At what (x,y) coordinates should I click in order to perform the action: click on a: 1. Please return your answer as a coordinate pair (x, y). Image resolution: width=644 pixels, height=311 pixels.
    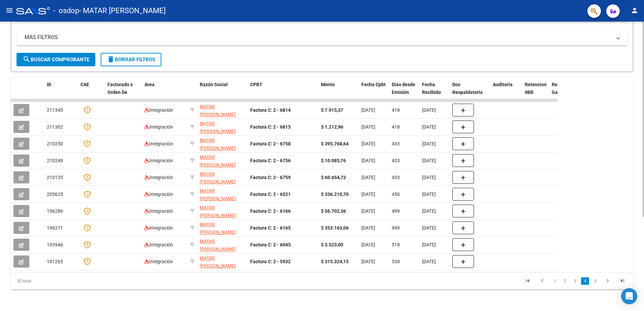
    Looking at the image, I should click on (555, 281).